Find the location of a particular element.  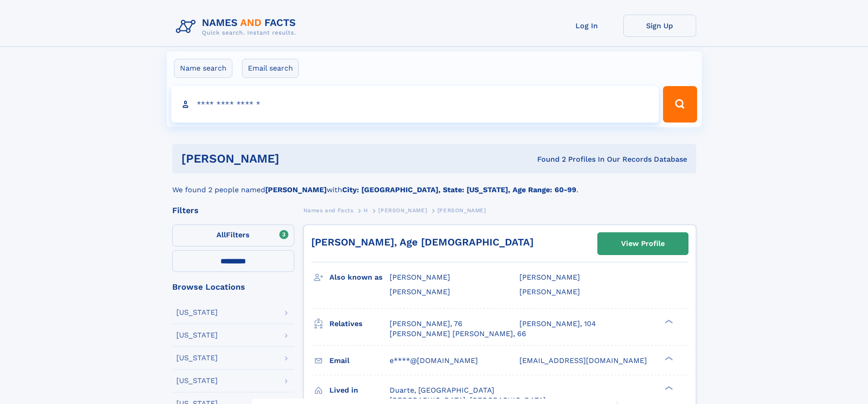

img: Logo Names and Facts is located at coordinates (238, 27).